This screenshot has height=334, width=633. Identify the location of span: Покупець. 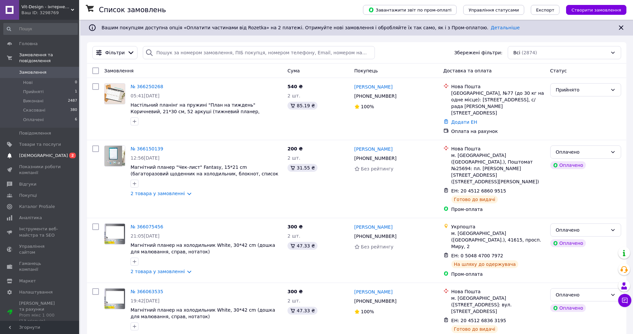
(366, 71).